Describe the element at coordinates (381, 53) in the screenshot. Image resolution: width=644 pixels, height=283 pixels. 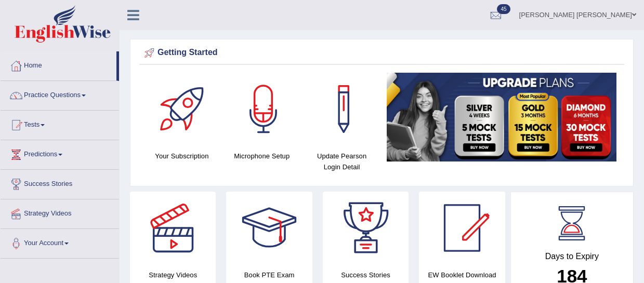
I see `div: Getting Started` at that location.